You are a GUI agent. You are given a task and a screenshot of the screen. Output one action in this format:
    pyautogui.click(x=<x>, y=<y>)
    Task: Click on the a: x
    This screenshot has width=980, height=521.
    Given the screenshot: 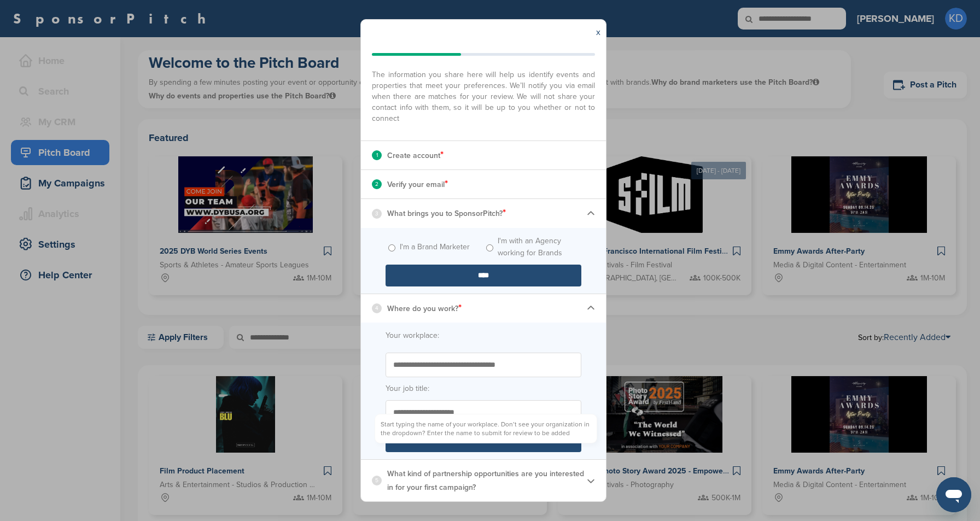 What is the action you would take?
    pyautogui.click(x=598, y=32)
    